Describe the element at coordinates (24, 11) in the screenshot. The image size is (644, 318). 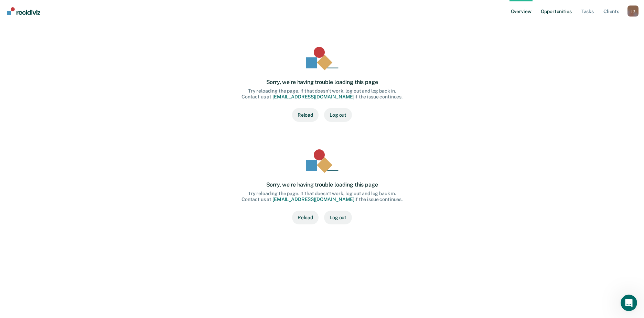
I see `img: Recidiviz` at that location.